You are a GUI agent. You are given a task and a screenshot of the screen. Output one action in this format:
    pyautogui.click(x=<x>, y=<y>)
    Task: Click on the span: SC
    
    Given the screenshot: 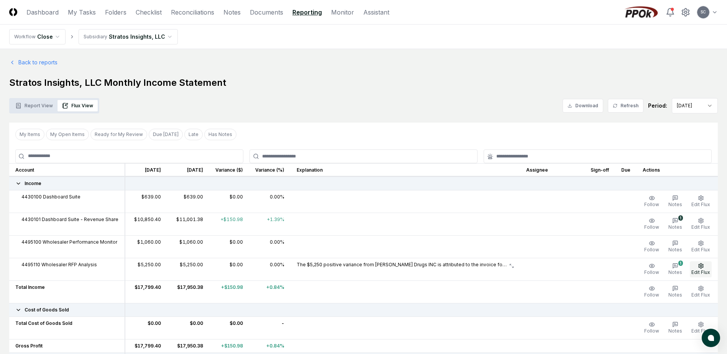 What is the action you would take?
    pyautogui.click(x=703, y=12)
    